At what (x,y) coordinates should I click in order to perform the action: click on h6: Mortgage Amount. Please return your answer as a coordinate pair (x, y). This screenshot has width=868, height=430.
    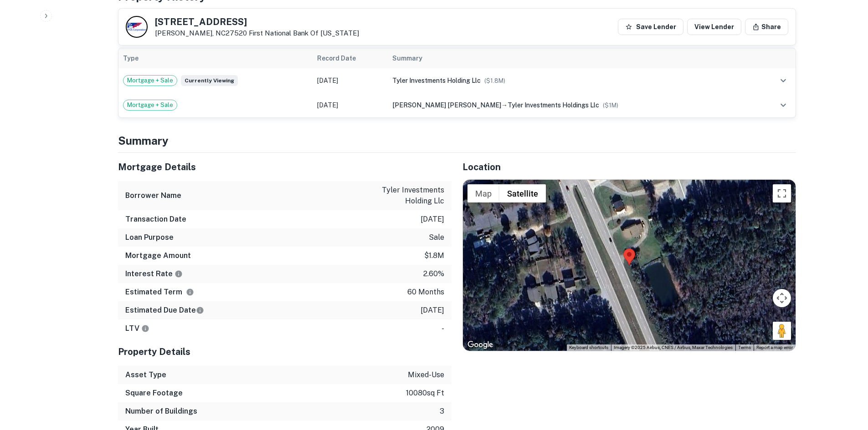
    Looking at the image, I should click on (158, 256).